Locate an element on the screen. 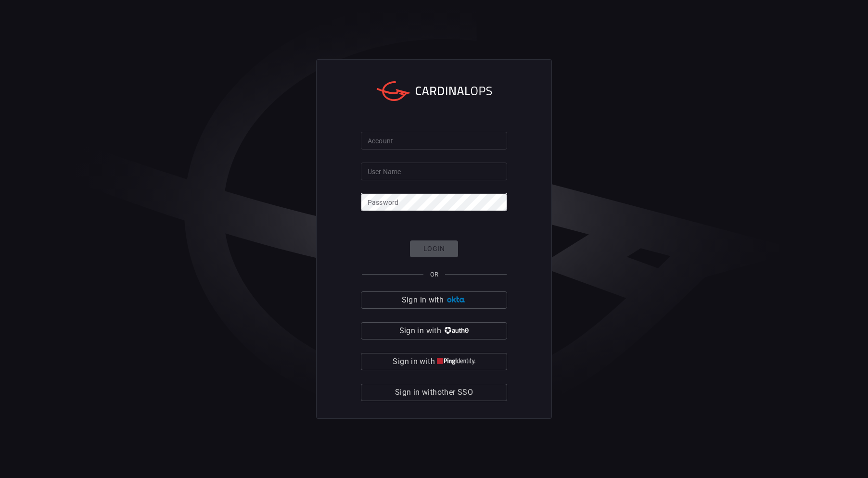  img: vP8Hhh4KuCH8AavWKdZY7RZgAAAAASUVORK5CYII= is located at coordinates (456, 330).